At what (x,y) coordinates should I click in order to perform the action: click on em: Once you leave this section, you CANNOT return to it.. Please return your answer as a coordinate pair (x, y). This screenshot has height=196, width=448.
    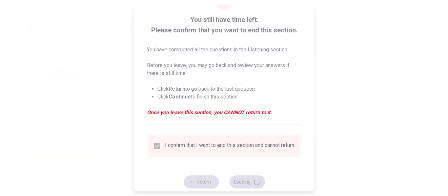
    Looking at the image, I should click on (224, 113).